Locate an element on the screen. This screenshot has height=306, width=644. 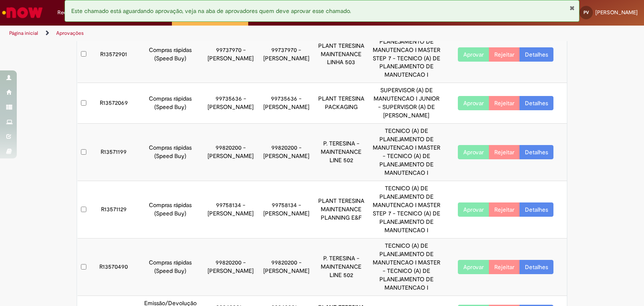
a: Página inicial is located at coordinates (24, 33).